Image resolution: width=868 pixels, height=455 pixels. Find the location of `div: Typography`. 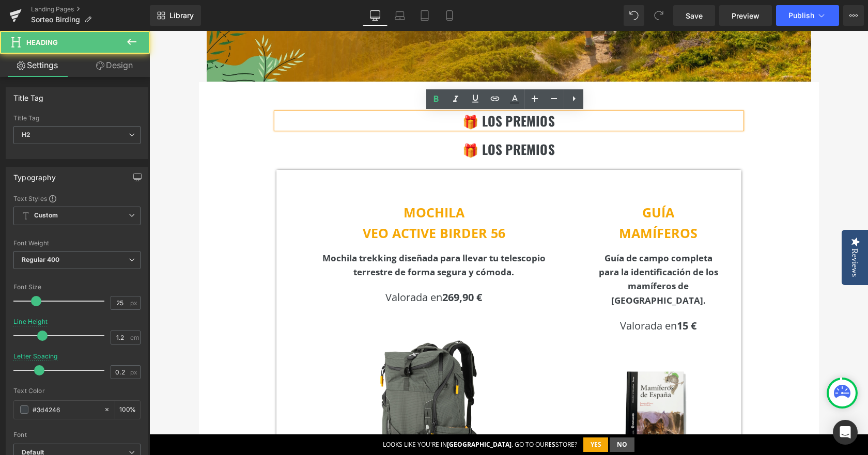

div: Typography is located at coordinates (34, 175).